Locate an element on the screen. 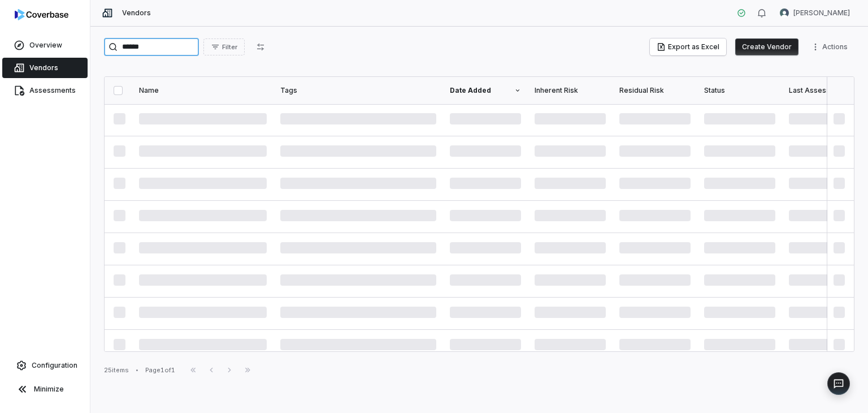  span: Overview is located at coordinates (46, 45).